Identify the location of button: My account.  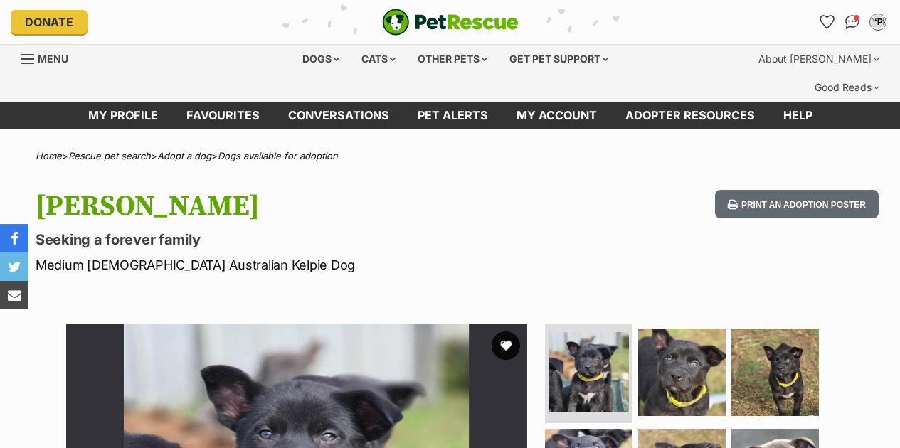
(878, 22).